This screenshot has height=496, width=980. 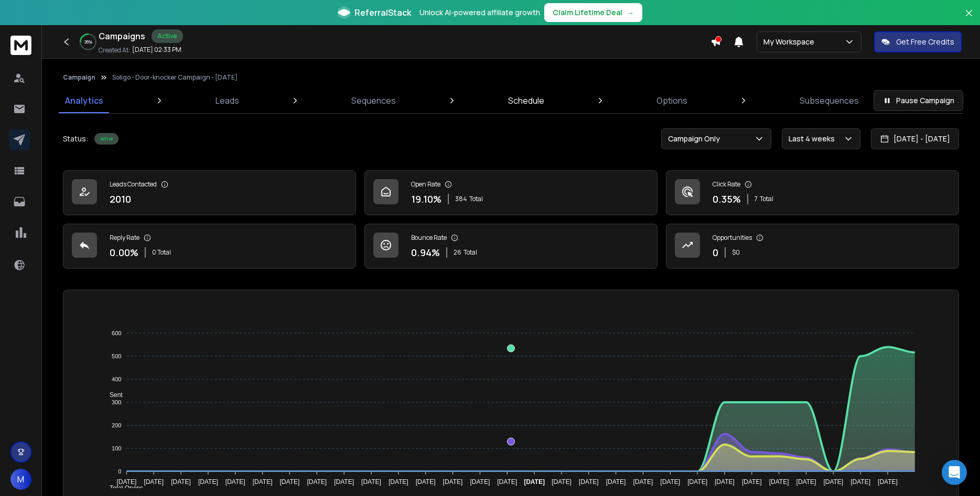 I want to click on a: Bounce Rate0.94%26Total, so click(x=511, y=247).